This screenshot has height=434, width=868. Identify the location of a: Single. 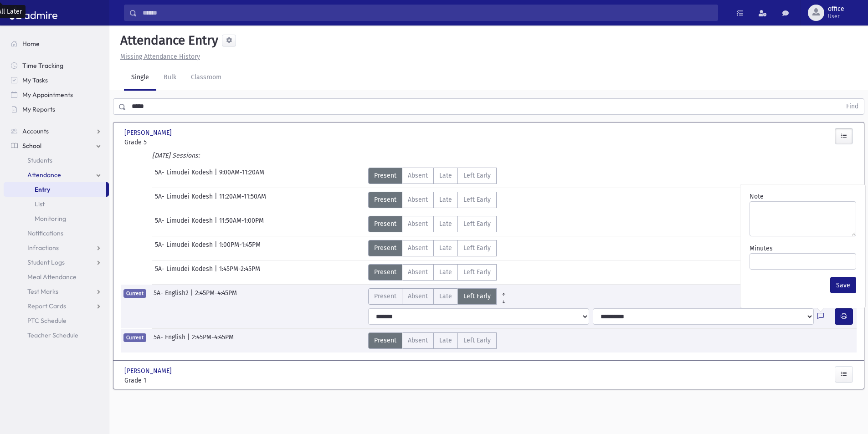
(140, 78).